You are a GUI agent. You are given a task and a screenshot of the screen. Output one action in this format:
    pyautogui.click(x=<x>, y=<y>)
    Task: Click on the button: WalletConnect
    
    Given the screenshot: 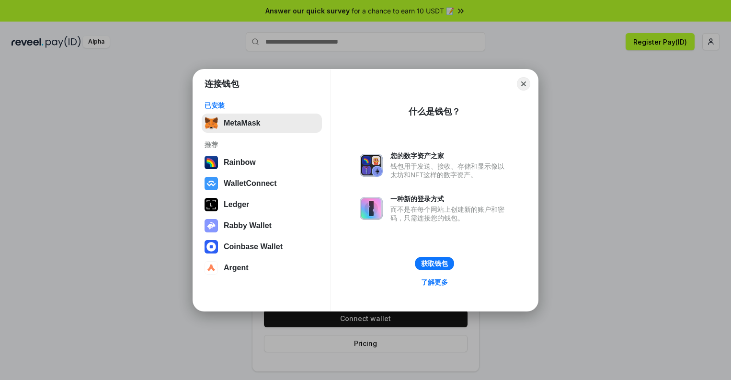 What is the action you would take?
    pyautogui.click(x=262, y=184)
    